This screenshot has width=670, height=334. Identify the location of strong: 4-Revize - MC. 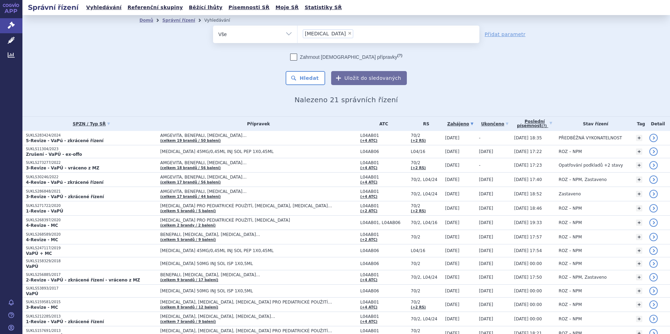
(42, 240).